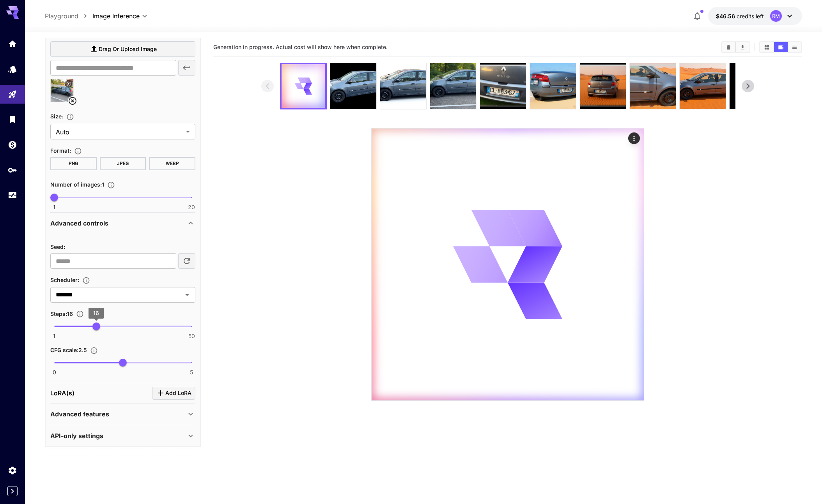  Describe the element at coordinates (94, 351) in the screenshot. I see `button: Adjusts how closely the generated image aligns with the input prompt. A higher value enforces str...` at that location.